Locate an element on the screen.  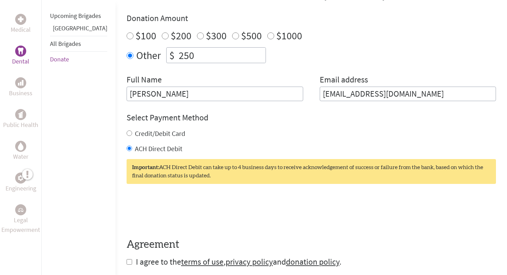
label: $500 is located at coordinates (252, 36).